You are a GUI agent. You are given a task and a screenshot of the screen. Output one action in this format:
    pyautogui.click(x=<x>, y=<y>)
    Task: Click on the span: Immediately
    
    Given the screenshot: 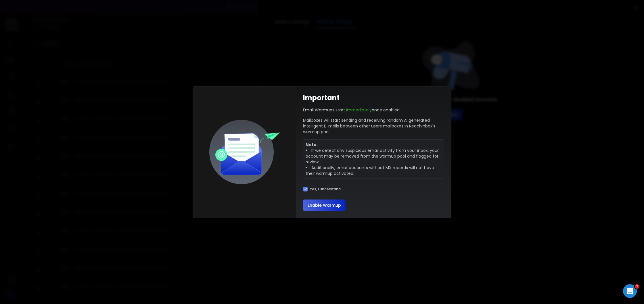 What is the action you would take?
    pyautogui.click(x=359, y=110)
    